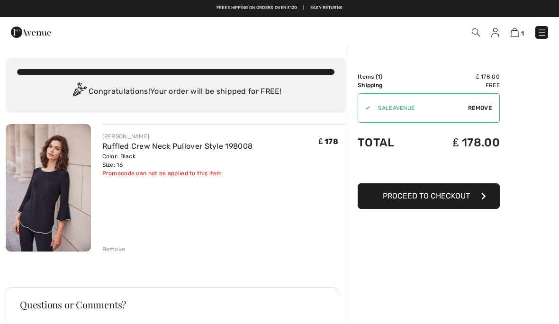 This screenshot has height=324, width=559. What do you see at coordinates (542, 33) in the screenshot?
I see `img: Menu` at bounding box center [542, 33].